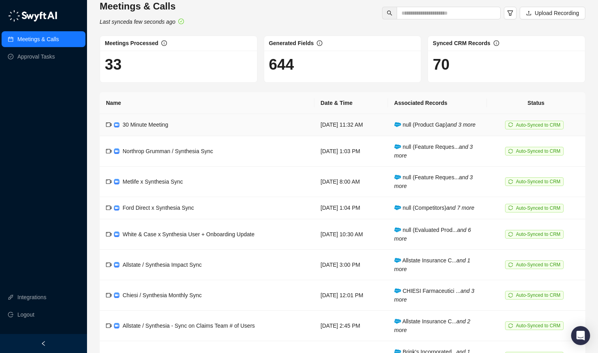  What do you see at coordinates (389, 13) in the screenshot?
I see `span: search` at bounding box center [389, 13].